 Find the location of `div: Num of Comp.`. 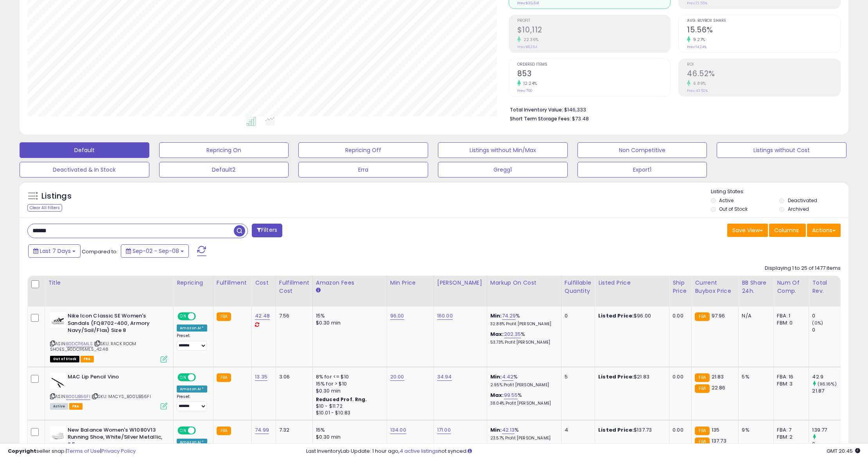

div: Num of Comp. is located at coordinates (791, 287).